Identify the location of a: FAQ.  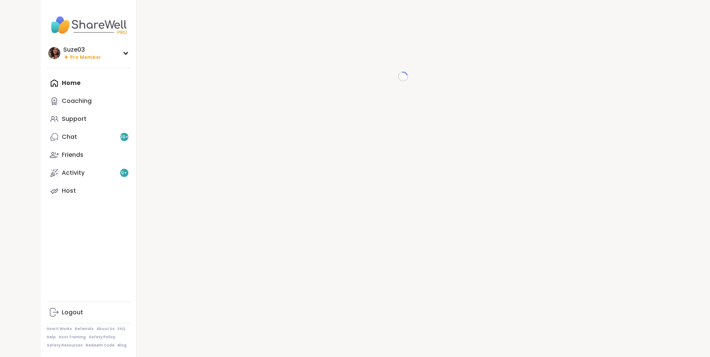
(121, 329).